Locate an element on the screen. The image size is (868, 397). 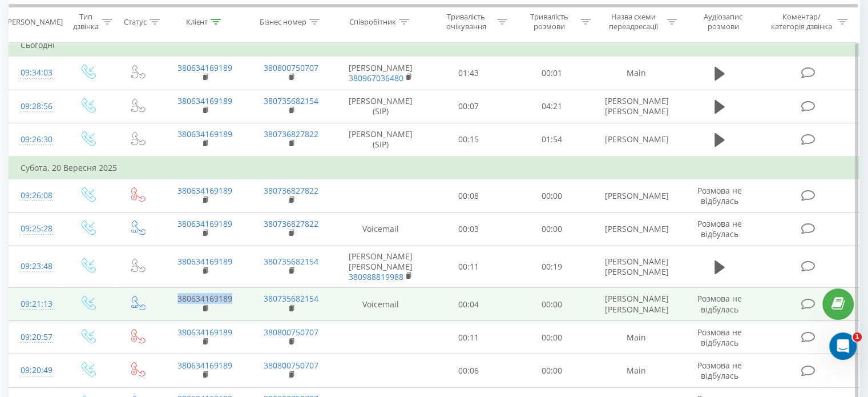
div: Тип дзвінка is located at coordinates (85, 22).